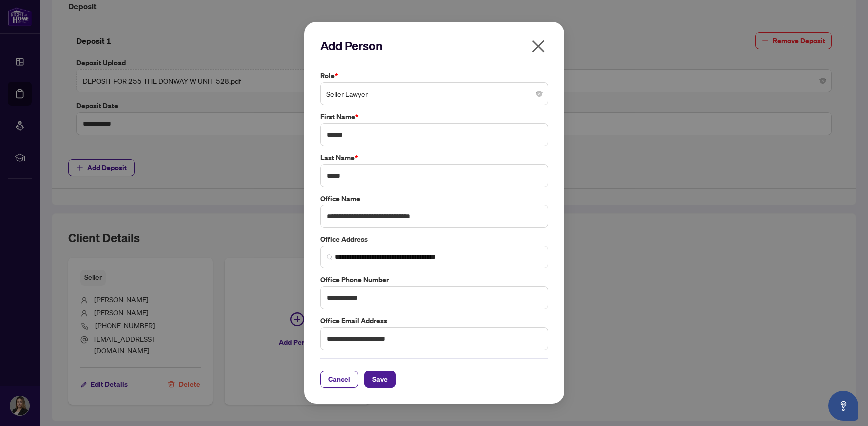 This screenshot has width=868, height=426. I want to click on span: Cancel, so click(339, 379).